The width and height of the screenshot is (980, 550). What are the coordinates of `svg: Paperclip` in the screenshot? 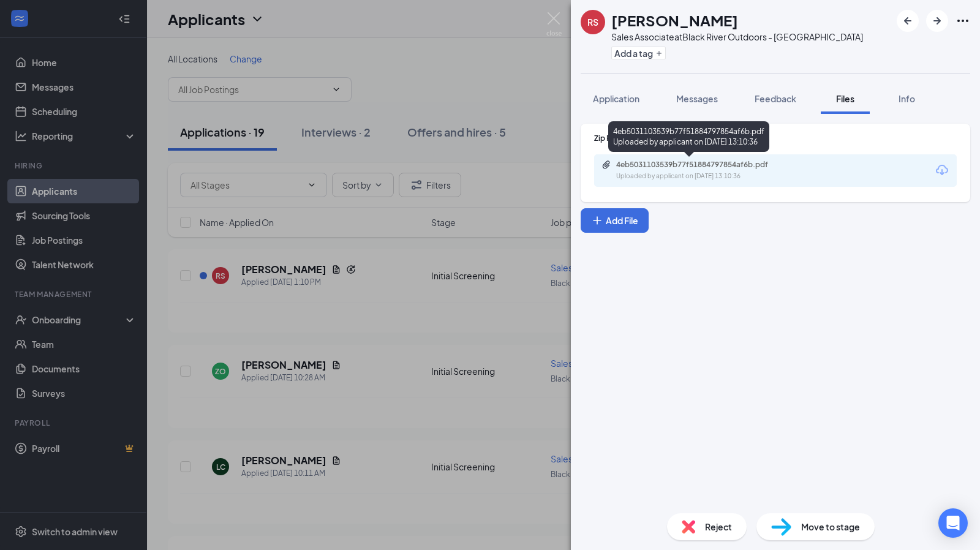 It's located at (606, 165).